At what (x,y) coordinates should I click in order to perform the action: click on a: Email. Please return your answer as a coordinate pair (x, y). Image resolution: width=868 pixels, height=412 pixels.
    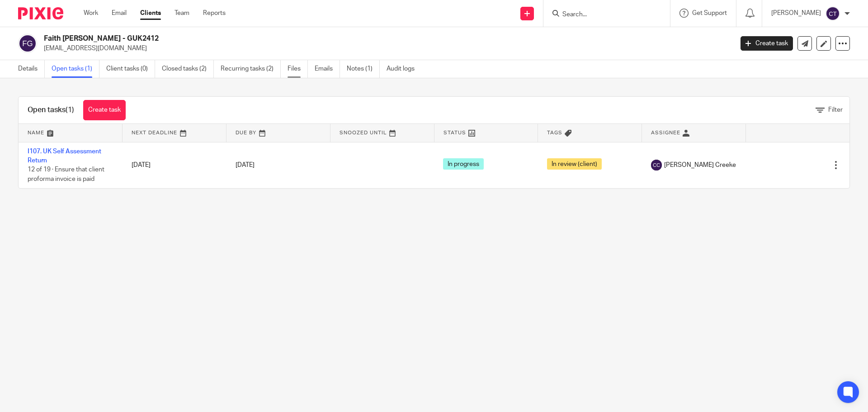
    Looking at the image, I should click on (119, 13).